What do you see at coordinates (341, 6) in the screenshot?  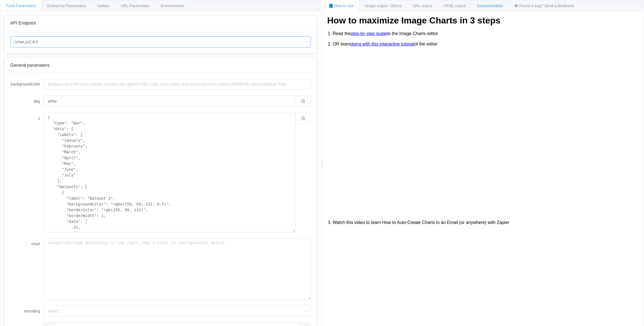 I see `span: 📘 How to use` at bounding box center [341, 6].